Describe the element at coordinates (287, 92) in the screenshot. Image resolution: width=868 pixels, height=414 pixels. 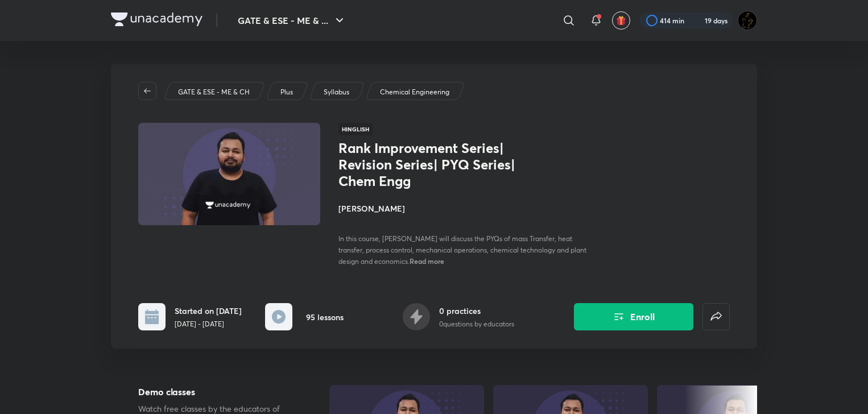
I see `a: Plus` at that location.